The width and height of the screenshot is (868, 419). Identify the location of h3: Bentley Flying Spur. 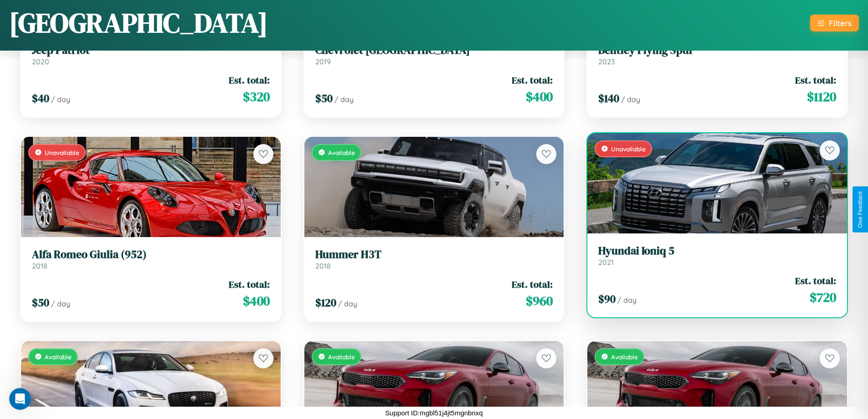
(717, 50).